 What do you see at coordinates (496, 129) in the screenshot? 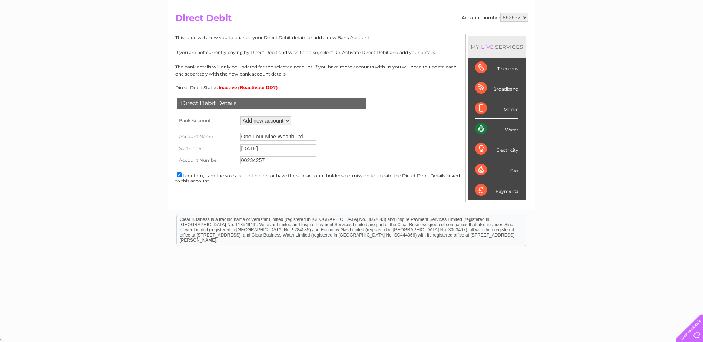
I see `div: Water` at bounding box center [496, 129].